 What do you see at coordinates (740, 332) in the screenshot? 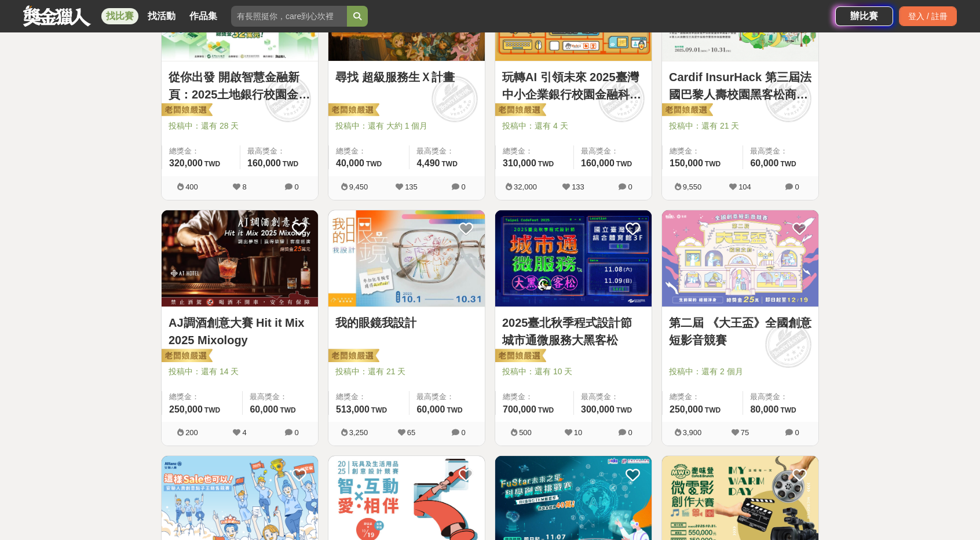
I see `a: 第二屆 《大王盃》全國創意短影音競賽` at bounding box center [740, 332].